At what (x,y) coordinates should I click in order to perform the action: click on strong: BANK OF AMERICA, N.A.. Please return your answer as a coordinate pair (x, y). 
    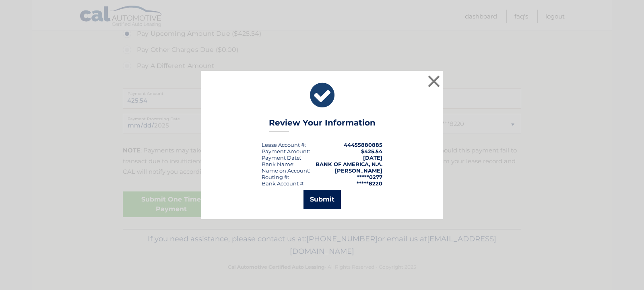
    Looking at the image, I should click on (349, 164).